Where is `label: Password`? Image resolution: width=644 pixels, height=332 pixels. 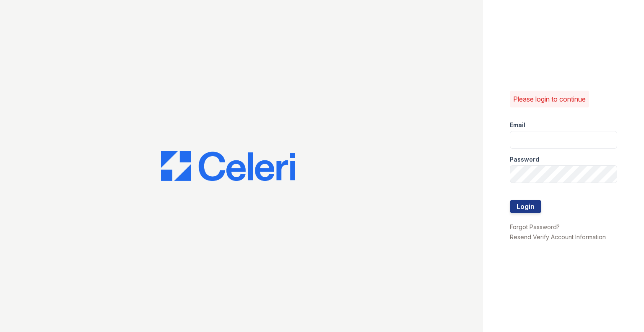
label: Password is located at coordinates (524, 159).